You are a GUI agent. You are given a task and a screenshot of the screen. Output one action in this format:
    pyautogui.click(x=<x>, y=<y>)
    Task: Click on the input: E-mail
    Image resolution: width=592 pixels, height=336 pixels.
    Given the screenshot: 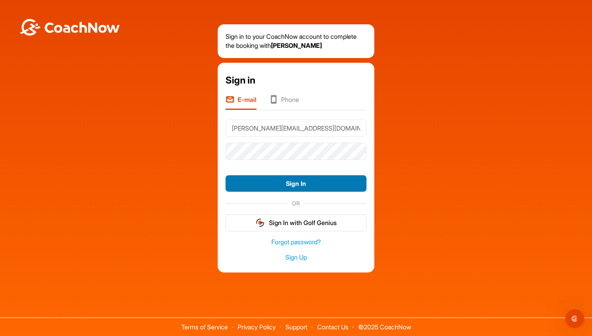 What is the action you would take?
    pyautogui.click(x=296, y=128)
    